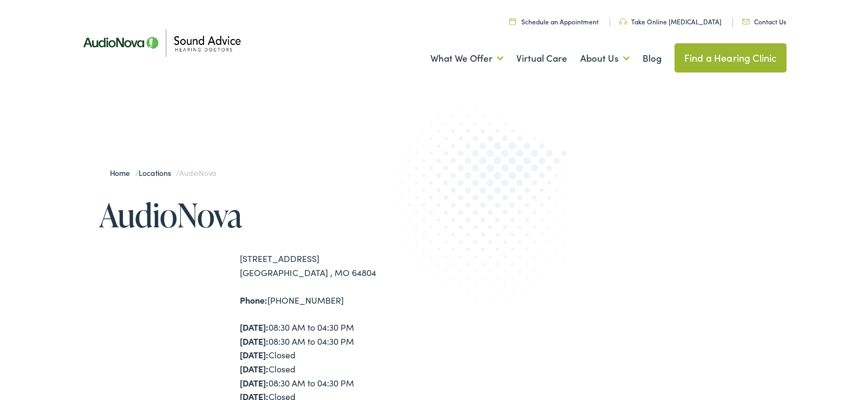 This screenshot has width=858, height=400. I want to click on strong: Phone:, so click(253, 300).